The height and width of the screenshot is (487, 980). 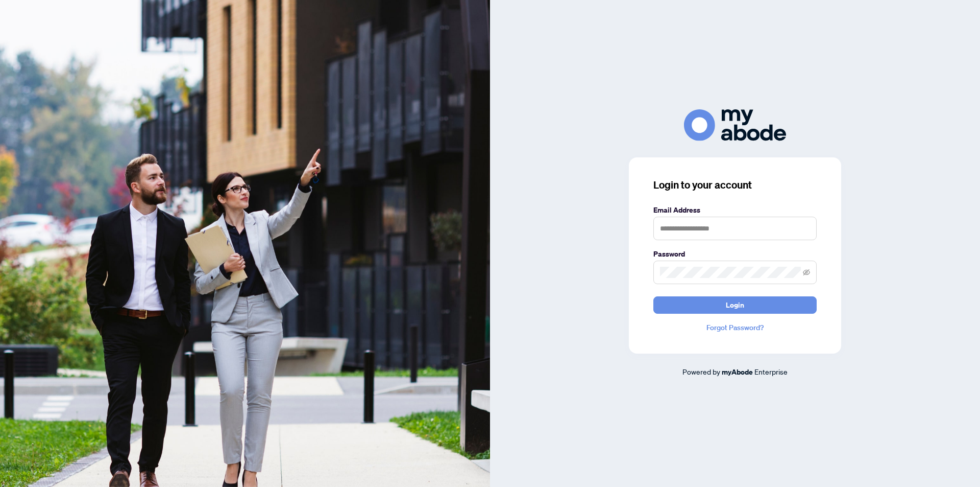 What do you see at coordinates (736, 125) in the screenshot?
I see `img: ma-logo` at bounding box center [736, 125].